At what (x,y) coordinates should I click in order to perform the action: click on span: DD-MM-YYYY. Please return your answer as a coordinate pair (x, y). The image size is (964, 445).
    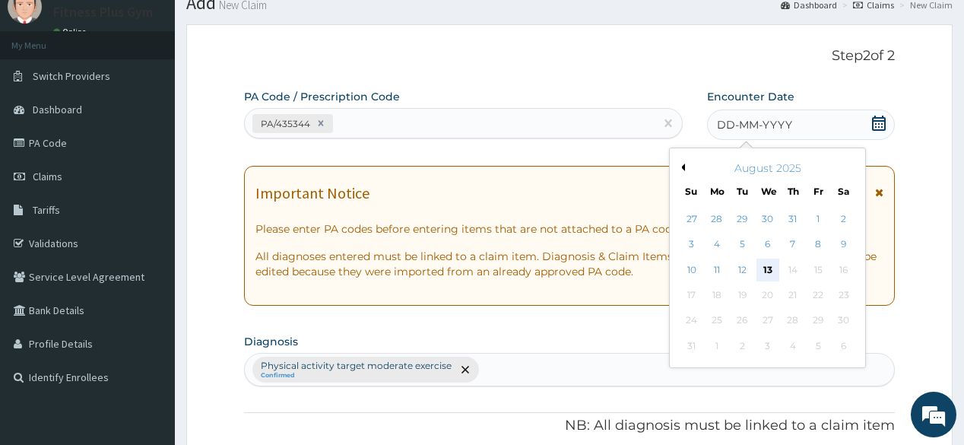
    Looking at the image, I should click on (754, 125).